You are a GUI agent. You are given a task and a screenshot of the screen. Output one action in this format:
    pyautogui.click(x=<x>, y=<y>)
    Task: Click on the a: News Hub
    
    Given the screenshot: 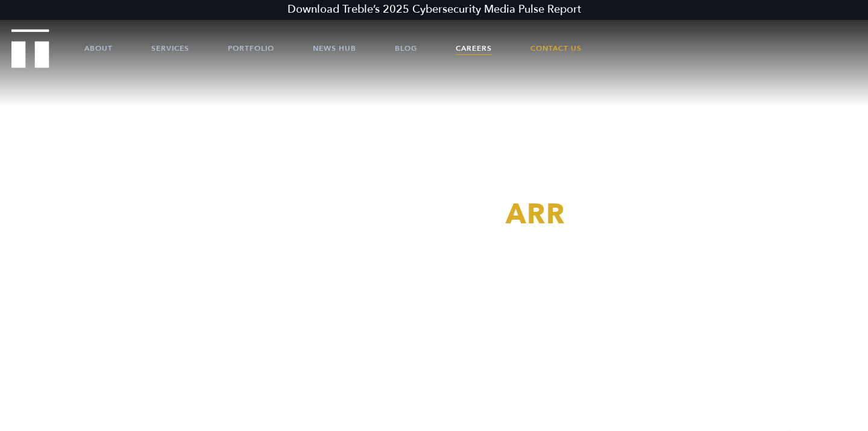 What is the action you would take?
    pyautogui.click(x=335, y=48)
    